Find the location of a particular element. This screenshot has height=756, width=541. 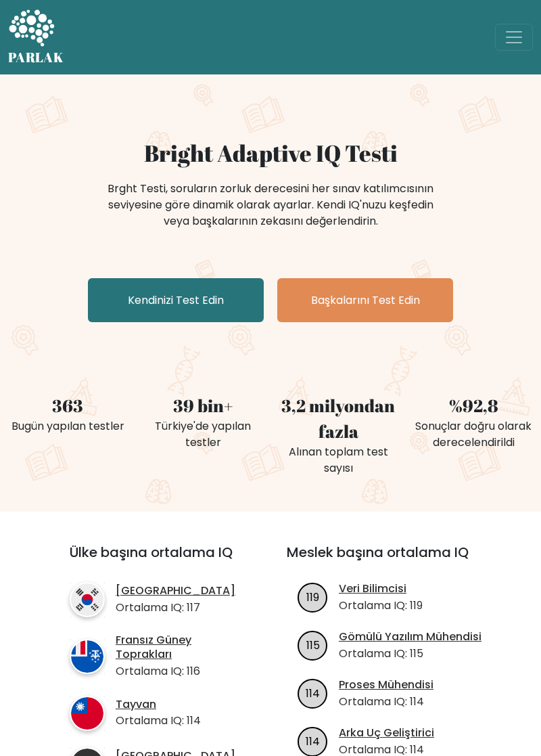

a: Başkalarını Test Edin is located at coordinates (365, 300).